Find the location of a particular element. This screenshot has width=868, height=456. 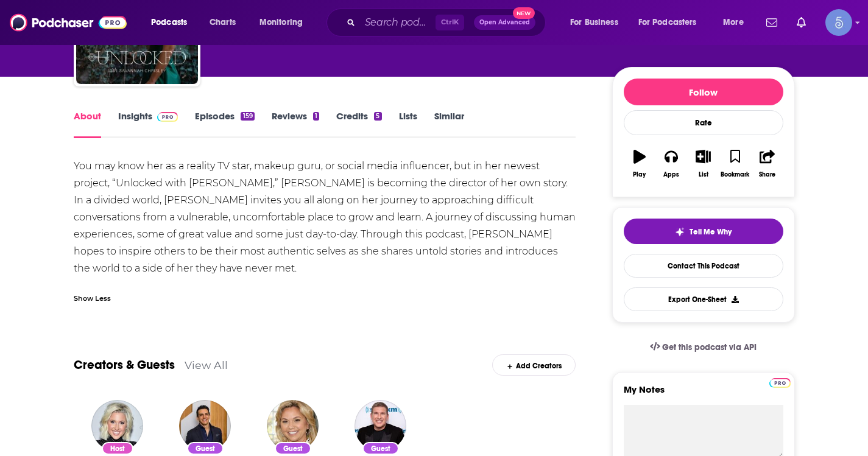

div: 159 is located at coordinates (247, 116).